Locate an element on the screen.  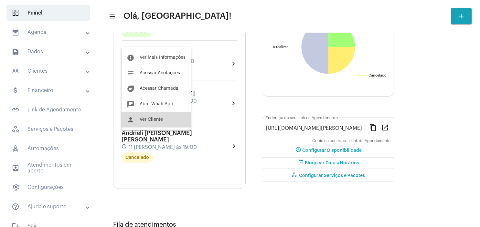
span: Ver Cliente is located at coordinates (151, 119).